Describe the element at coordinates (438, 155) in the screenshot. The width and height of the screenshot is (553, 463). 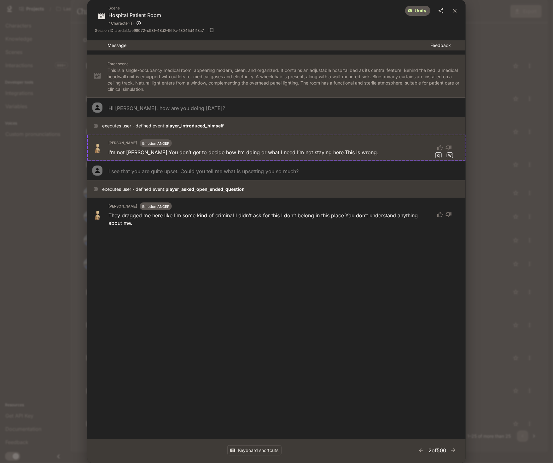
I see `p: q` at that location.